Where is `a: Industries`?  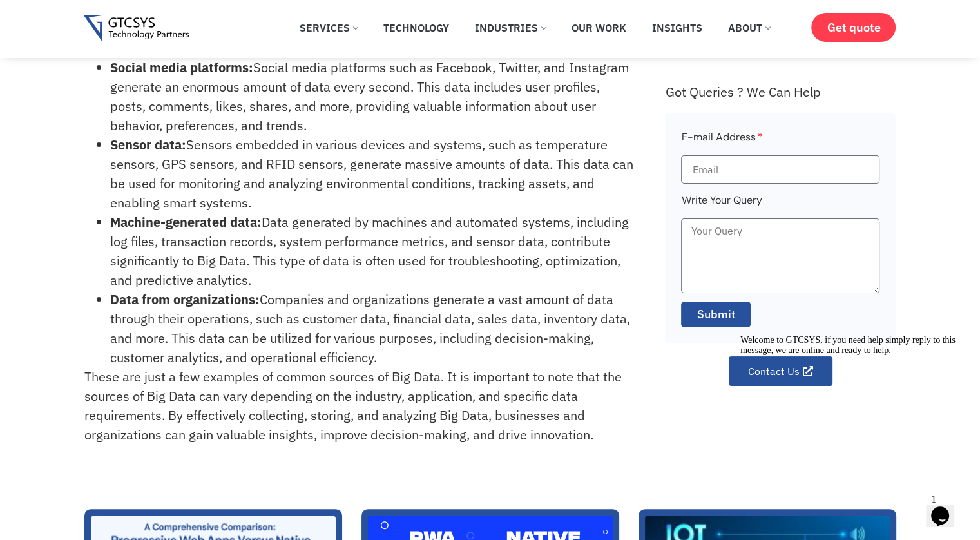 a: Industries is located at coordinates (510, 28).